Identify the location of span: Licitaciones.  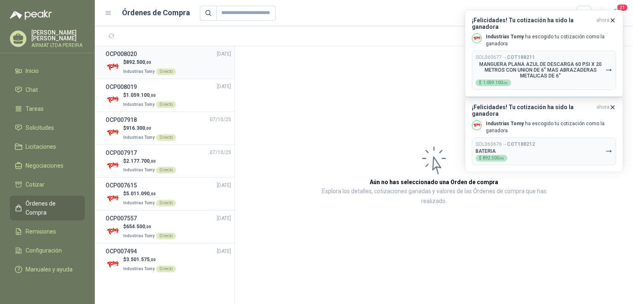
(41, 147).